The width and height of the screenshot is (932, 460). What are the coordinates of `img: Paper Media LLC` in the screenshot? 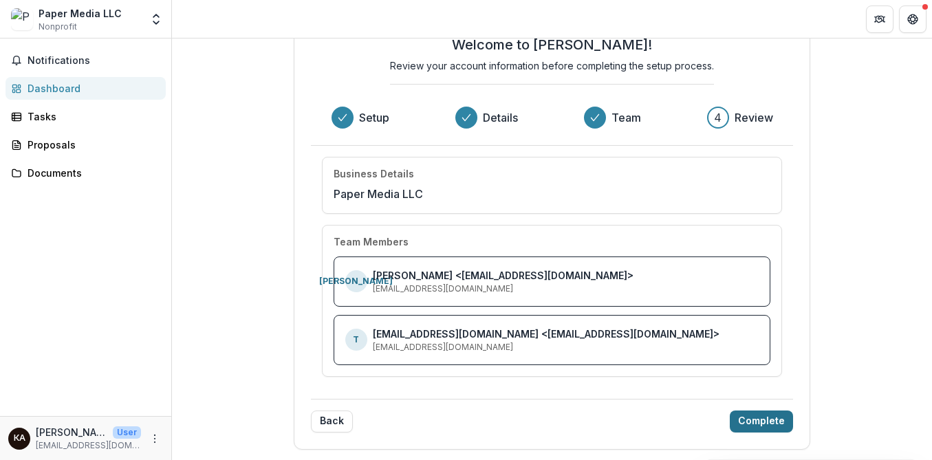 It's located at (22, 19).